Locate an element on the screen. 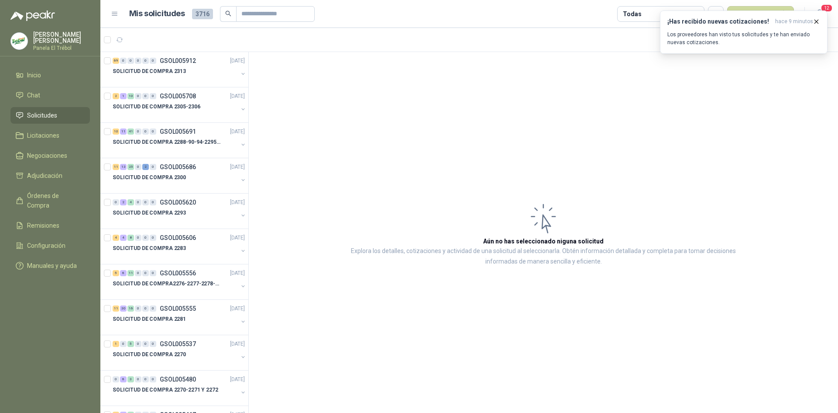 The height and width of the screenshot is (413, 838). button: 12 is located at coordinates (820, 14).